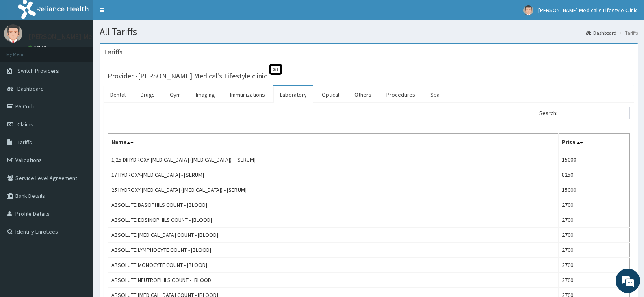 The height and width of the screenshot is (297, 644). I want to click on a: Online, so click(38, 47).